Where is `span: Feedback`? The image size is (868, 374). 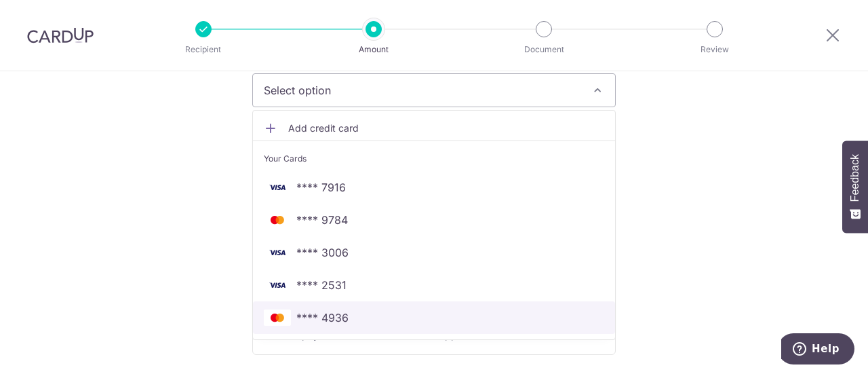
span: Feedback is located at coordinates (856, 178).